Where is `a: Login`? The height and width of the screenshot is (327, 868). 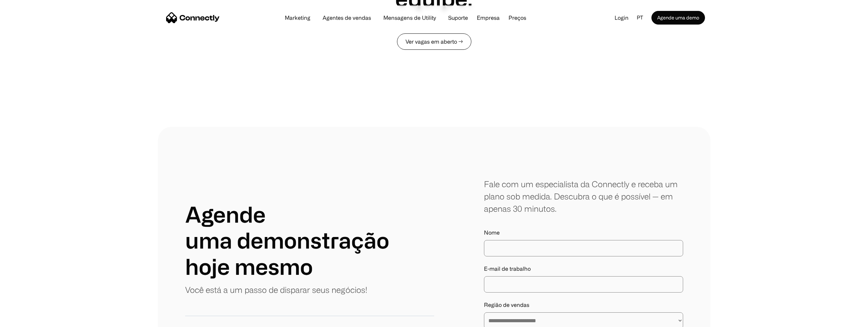
a: Login is located at coordinates (622, 18).